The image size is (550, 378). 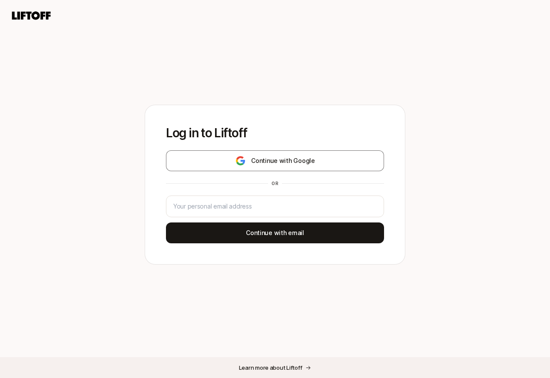 What do you see at coordinates (275, 133) in the screenshot?
I see `p: Log in to Liftoff` at bounding box center [275, 133].